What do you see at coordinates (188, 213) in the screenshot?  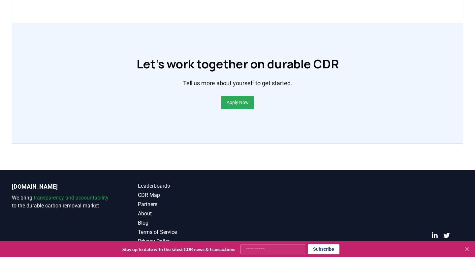 I see `a: About` at bounding box center [188, 213].